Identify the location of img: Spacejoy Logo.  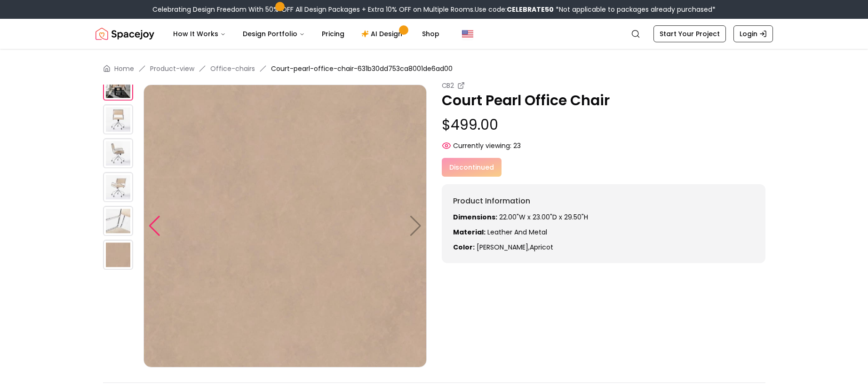
(125, 34).